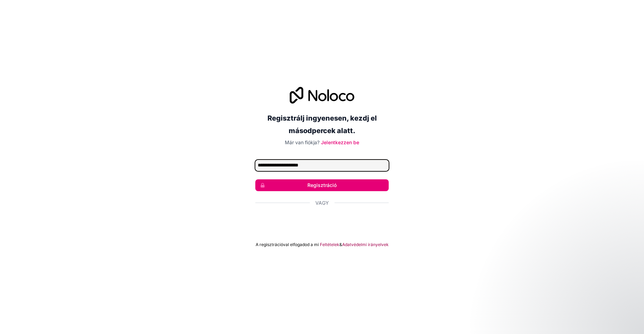  I want to click on font: Regisztrálj ingyenesen, kezdj el másodpercek alatt., so click(322, 125).